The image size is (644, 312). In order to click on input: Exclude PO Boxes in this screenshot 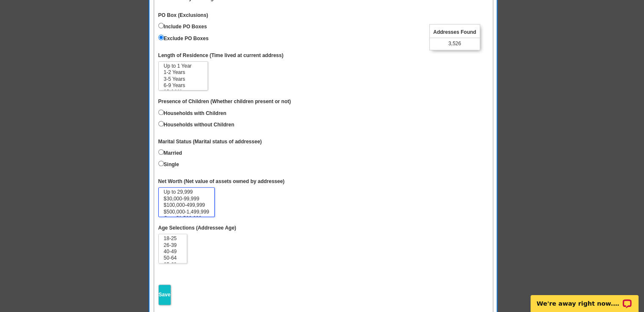, I will do `click(161, 38)`.